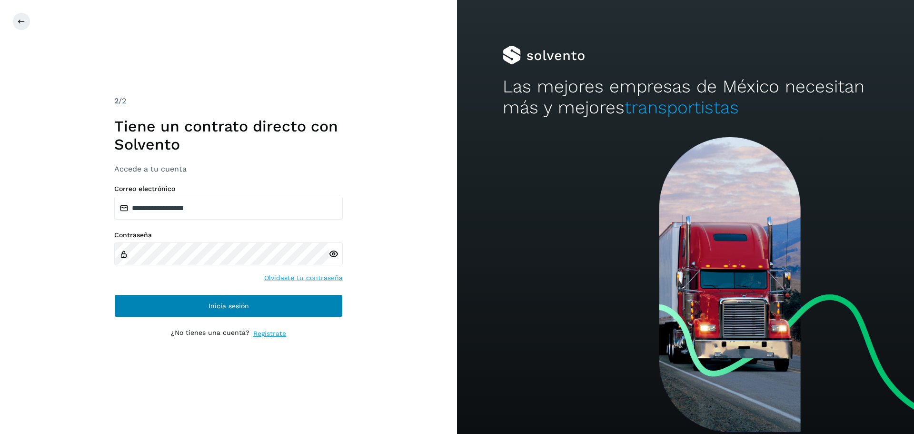  I want to click on label: Correo electrónico, so click(228, 188).